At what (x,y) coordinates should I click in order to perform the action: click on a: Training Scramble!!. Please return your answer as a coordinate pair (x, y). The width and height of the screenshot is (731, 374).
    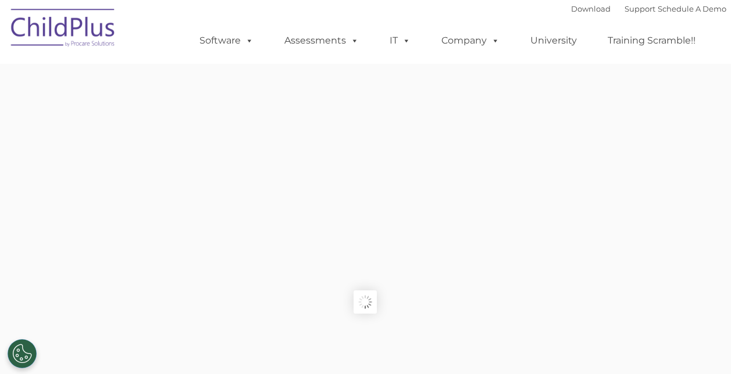
    Looking at the image, I should click on (651, 41).